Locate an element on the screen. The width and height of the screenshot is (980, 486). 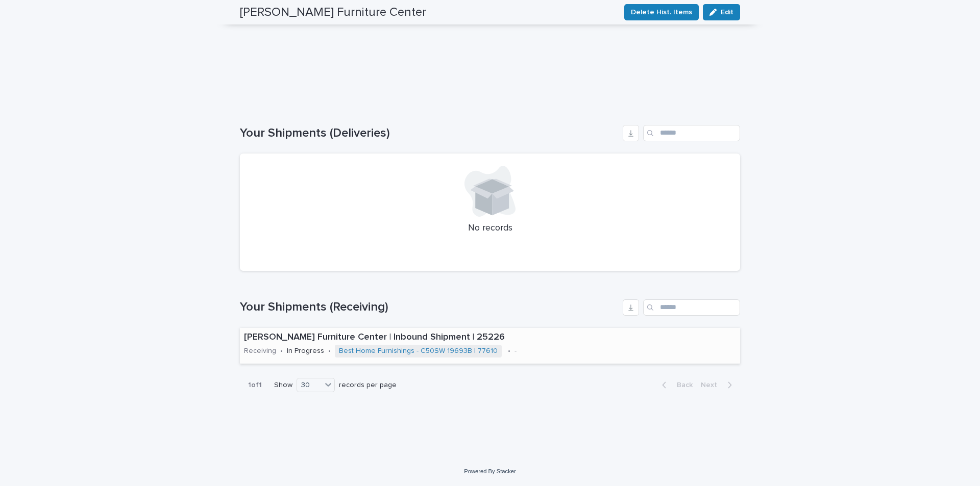
p: Receiving is located at coordinates (260, 351).